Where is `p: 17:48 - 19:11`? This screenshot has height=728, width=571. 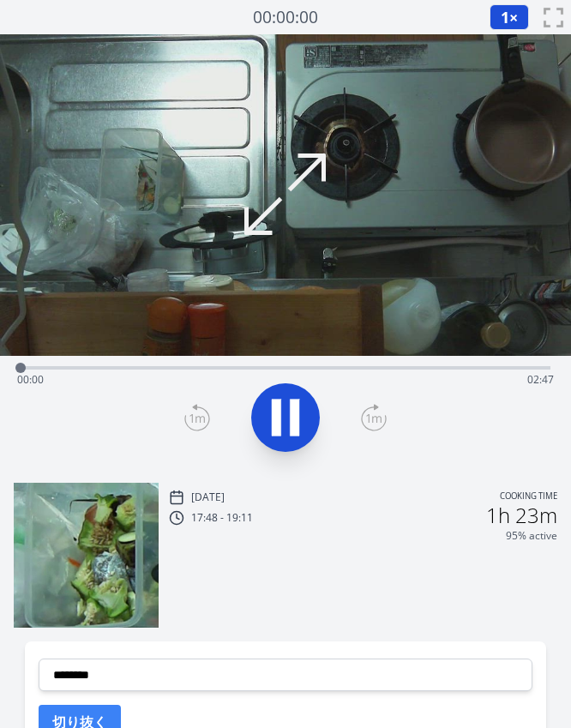 p: 17:48 - 19:11 is located at coordinates (222, 518).